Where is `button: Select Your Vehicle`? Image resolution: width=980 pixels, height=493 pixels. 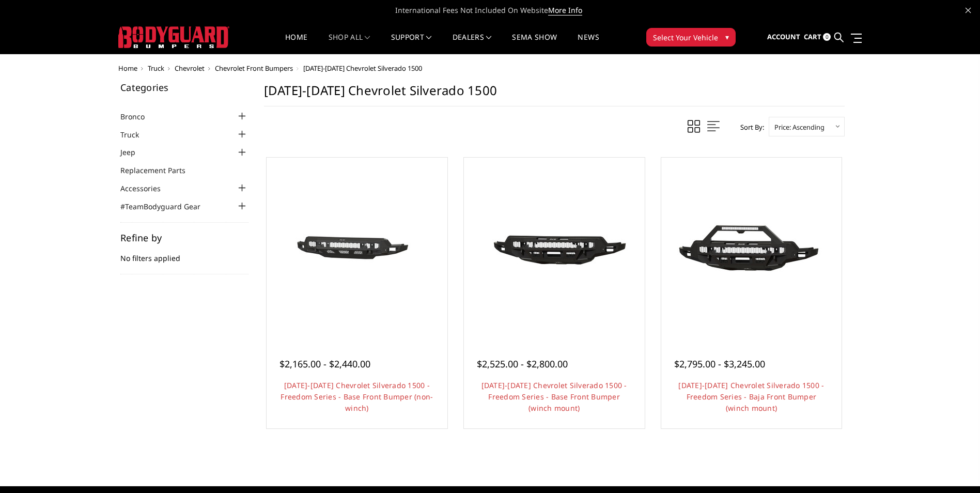 button: Select Your Vehicle is located at coordinates (691, 38).